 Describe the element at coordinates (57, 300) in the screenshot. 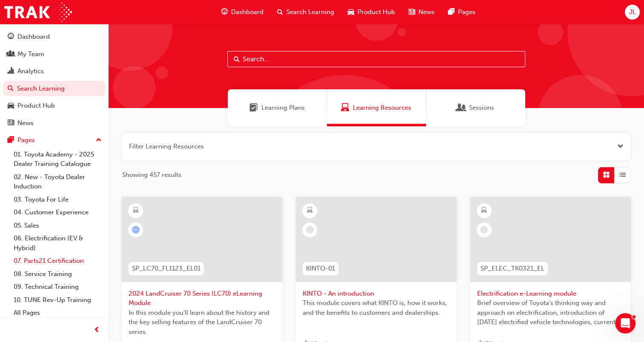

I see `a: 10. TUNE Rev-Up Training` at that location.